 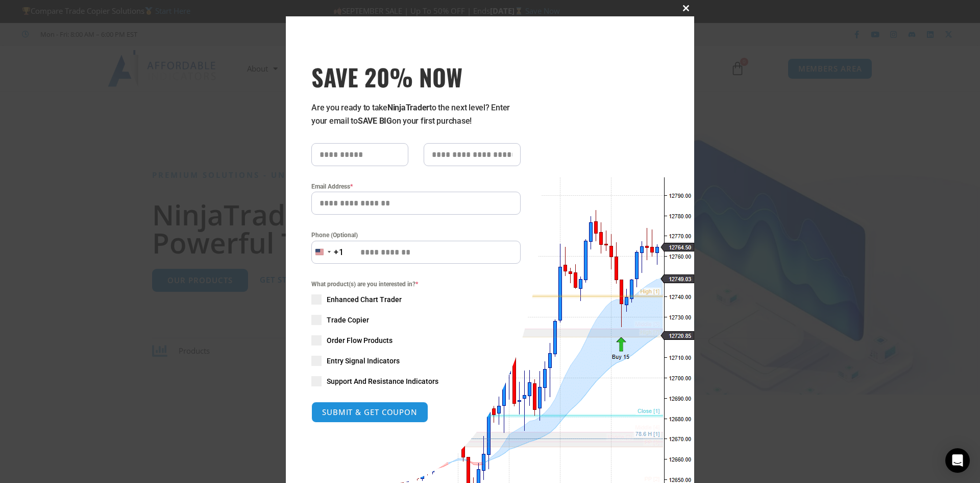 What do you see at coordinates (363, 361) in the screenshot?
I see `span: Entry Signal Indicators` at bounding box center [363, 361].